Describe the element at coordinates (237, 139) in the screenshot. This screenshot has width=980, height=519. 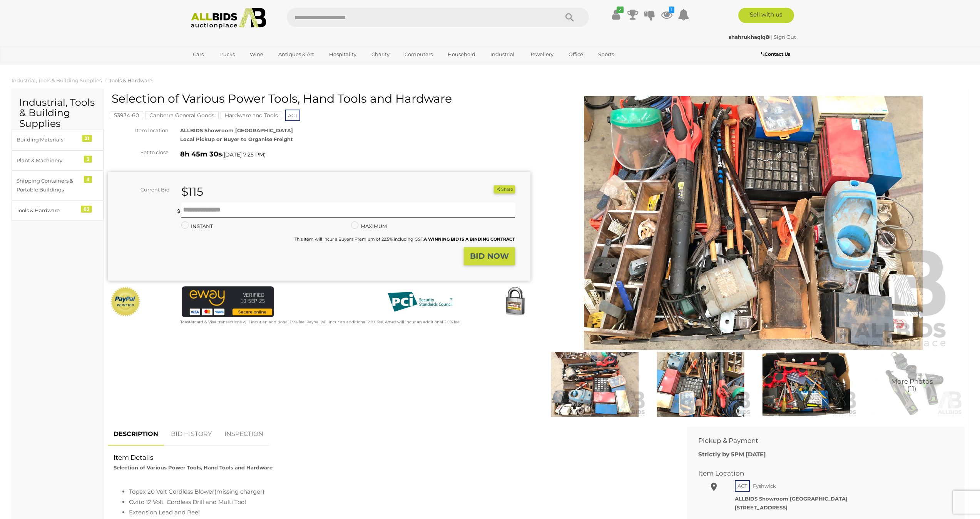
I see `strong: Local Pickup or Buyer to Organise Freight` at that location.